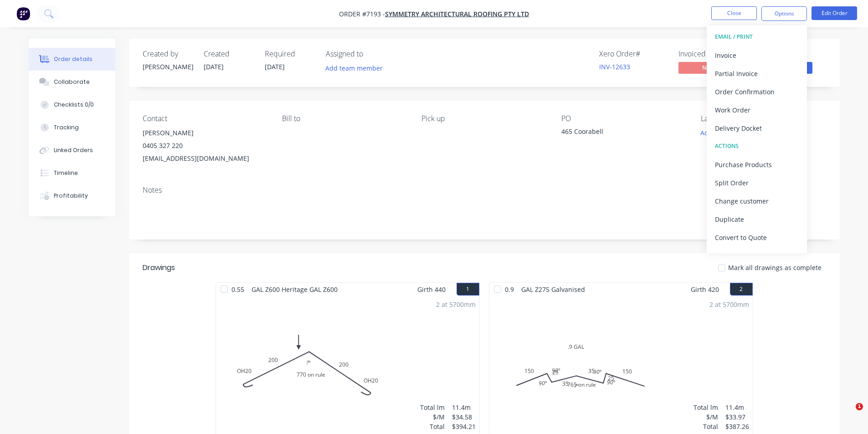 The image size is (868, 434). Describe the element at coordinates (757, 200) in the screenshot. I see `div: Change customer` at that location.